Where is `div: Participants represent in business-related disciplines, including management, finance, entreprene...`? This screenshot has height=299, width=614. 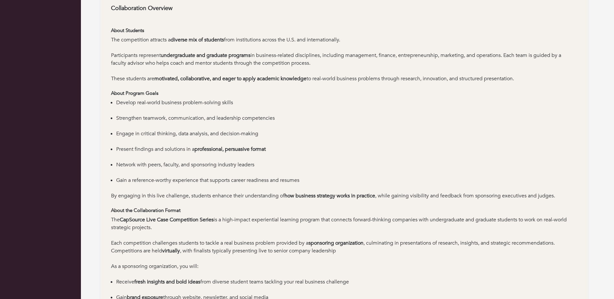
div: Participants represent in business-related disciplines, including management, finance, entreprene... is located at coordinates (344, 63).